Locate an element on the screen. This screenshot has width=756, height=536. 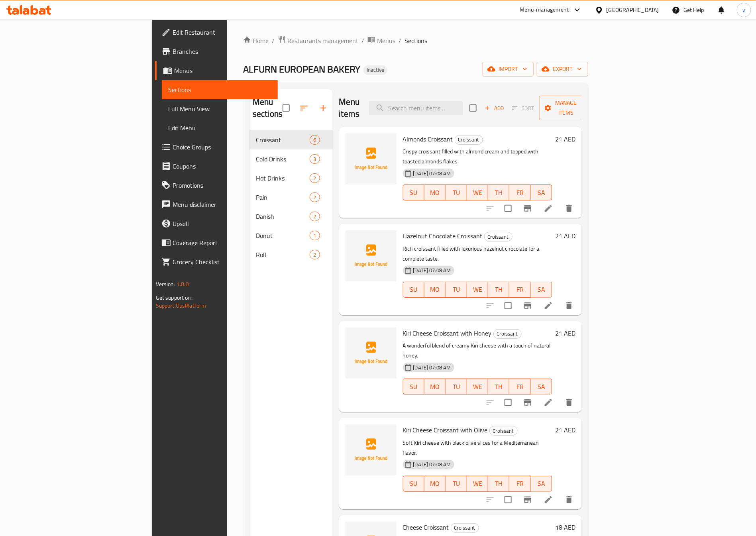
span: 6 is located at coordinates (314, 140).